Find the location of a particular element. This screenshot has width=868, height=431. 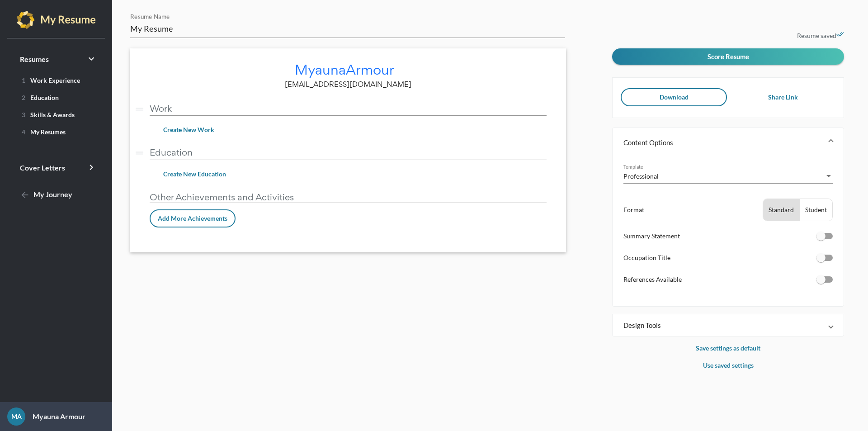

span: 3 is located at coordinates (23, 115).